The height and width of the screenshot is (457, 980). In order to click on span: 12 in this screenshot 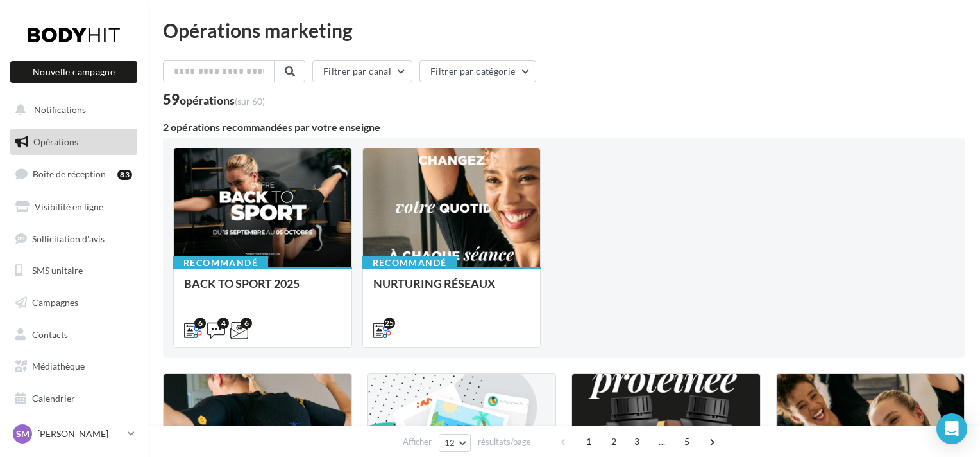, I will do `click(450, 443)`.